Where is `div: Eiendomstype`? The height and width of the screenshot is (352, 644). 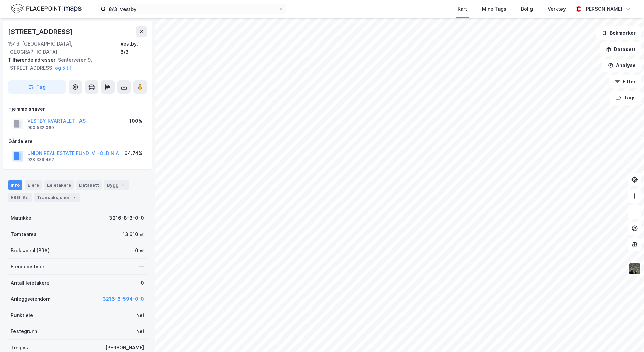
div: Eiendomstype is located at coordinates (28, 266).